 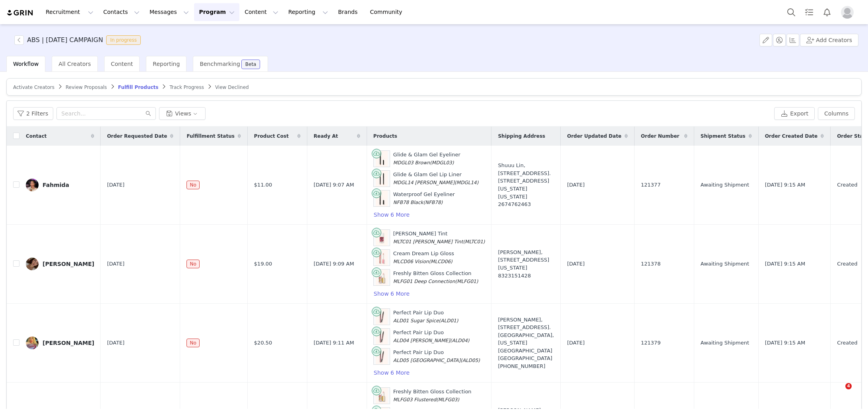 I want to click on span: Workflow, so click(x=26, y=64).